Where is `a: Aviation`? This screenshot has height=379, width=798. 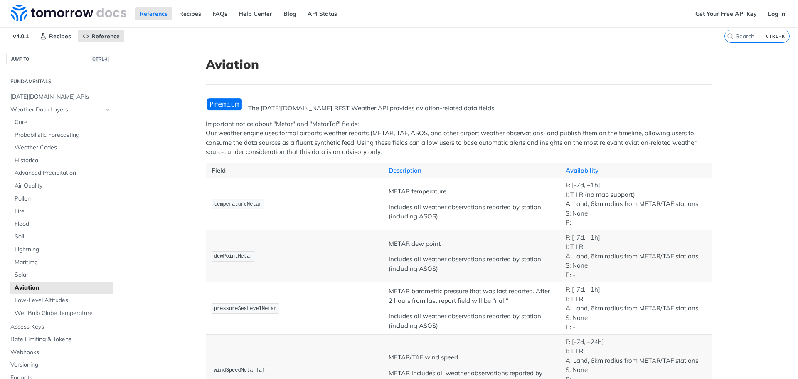 a: Aviation is located at coordinates (62, 288).